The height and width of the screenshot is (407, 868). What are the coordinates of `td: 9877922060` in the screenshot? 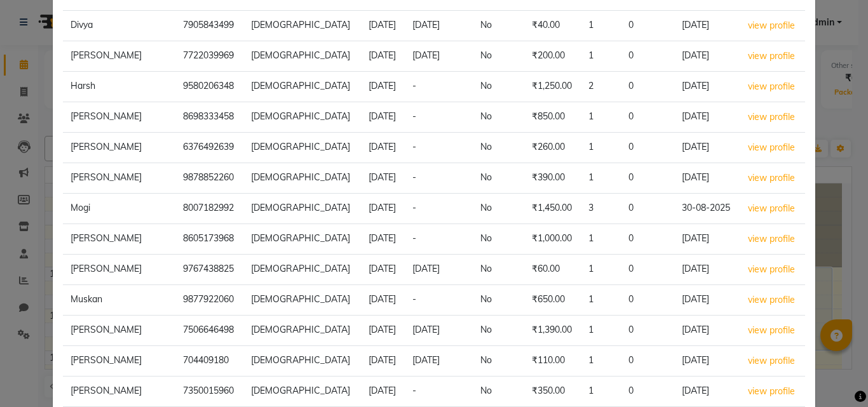 It's located at (209, 300).